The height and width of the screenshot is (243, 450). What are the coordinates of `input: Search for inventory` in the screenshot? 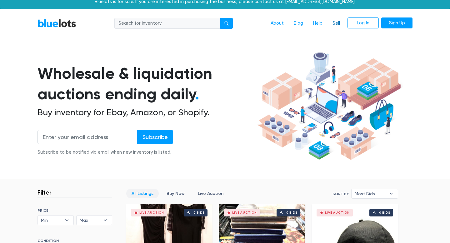 It's located at (168, 23).